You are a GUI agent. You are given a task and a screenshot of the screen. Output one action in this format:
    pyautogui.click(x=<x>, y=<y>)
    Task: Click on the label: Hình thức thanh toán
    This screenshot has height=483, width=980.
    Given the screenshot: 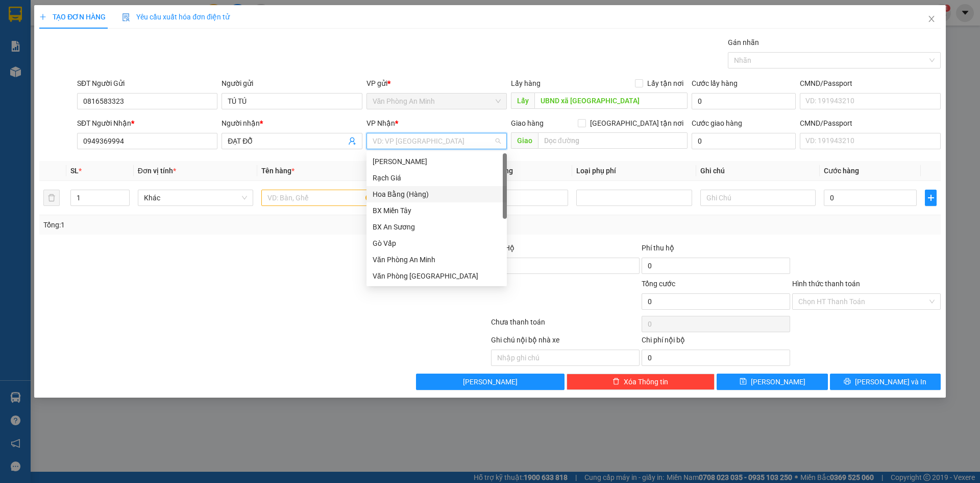 What is the action you would take?
    pyautogui.click(x=826, y=284)
    